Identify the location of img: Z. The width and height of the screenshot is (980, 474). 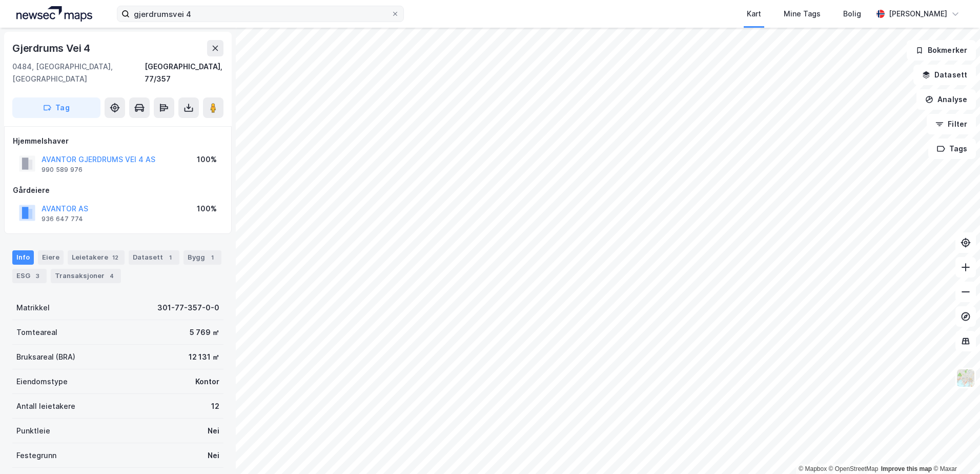
(965, 378).